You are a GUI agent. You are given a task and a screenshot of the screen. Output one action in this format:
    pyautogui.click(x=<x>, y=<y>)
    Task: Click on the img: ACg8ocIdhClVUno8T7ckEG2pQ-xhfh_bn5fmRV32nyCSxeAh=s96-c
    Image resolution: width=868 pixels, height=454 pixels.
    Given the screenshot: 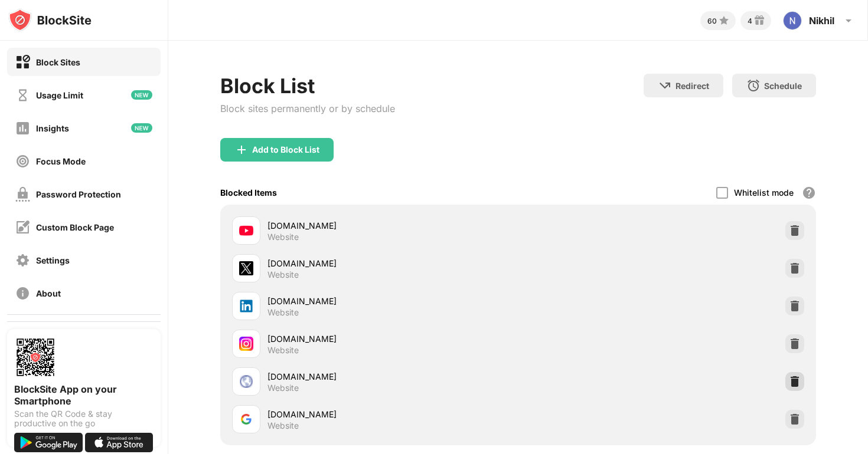 What is the action you would take?
    pyautogui.click(x=792, y=20)
    